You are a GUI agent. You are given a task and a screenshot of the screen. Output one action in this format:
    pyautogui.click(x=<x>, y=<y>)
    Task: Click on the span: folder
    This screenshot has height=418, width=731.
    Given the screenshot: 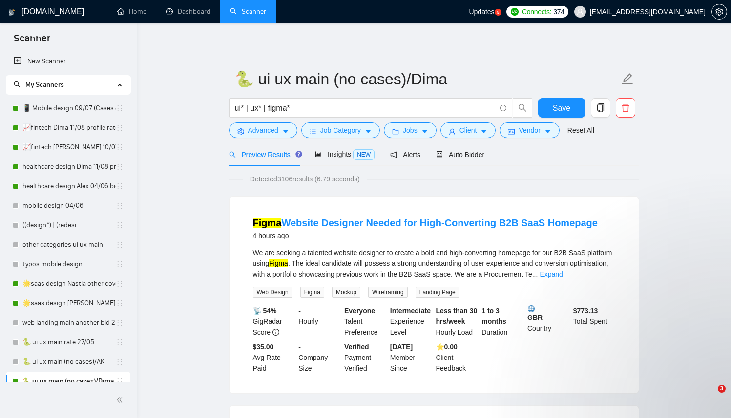 What is the action you would take?
    pyautogui.click(x=395, y=131)
    